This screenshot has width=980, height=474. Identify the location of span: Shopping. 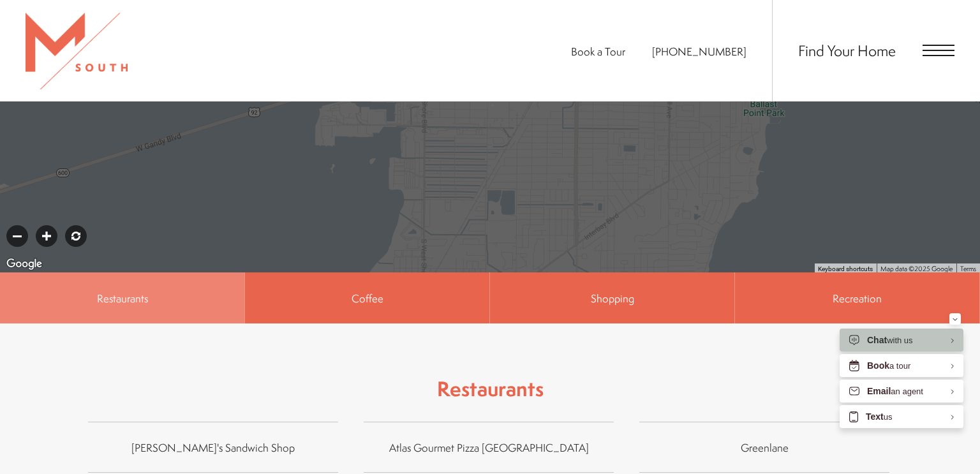
(613, 298).